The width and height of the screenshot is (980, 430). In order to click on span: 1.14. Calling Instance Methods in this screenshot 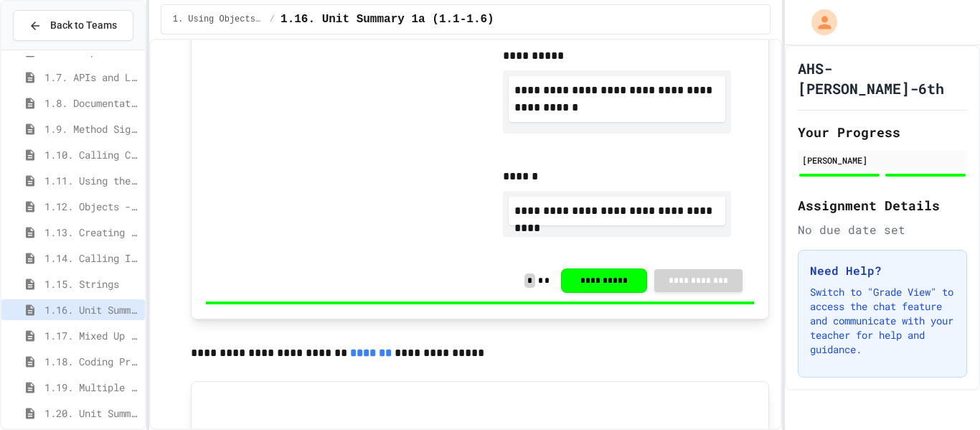, I will do `click(92, 258)`.